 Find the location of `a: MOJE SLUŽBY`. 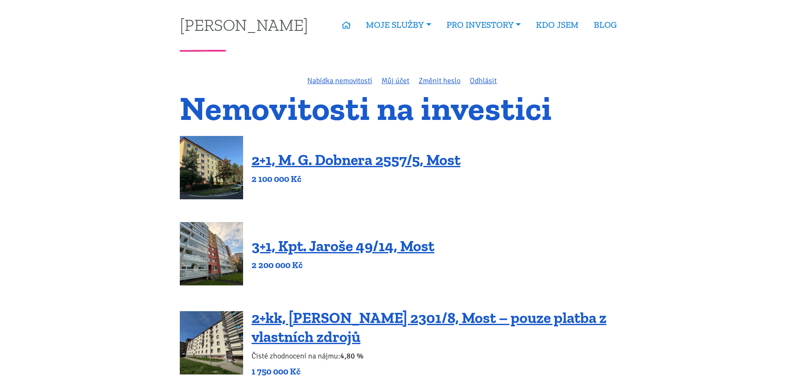

a: MOJE SLUŽBY is located at coordinates (398, 25).